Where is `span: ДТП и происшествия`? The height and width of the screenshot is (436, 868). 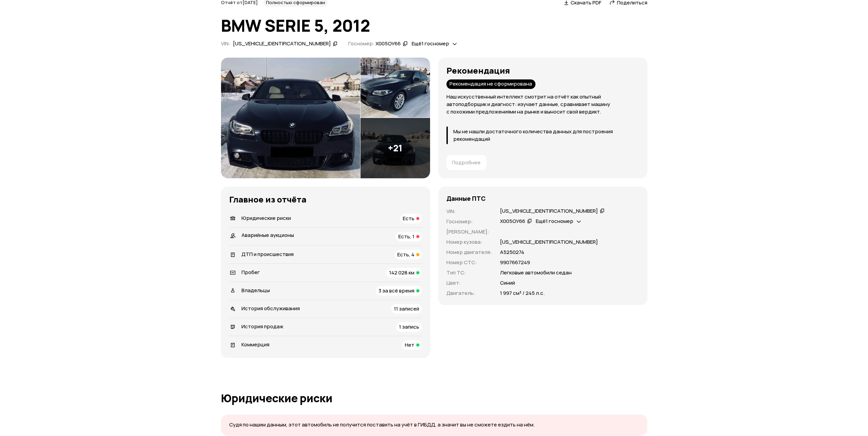
span: ДТП и происшествия is located at coordinates (267, 254).